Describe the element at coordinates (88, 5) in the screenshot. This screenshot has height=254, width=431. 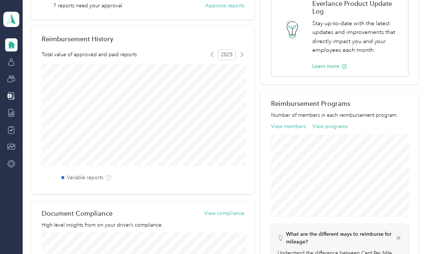
I see `span: 7 reports need your approval` at that location.